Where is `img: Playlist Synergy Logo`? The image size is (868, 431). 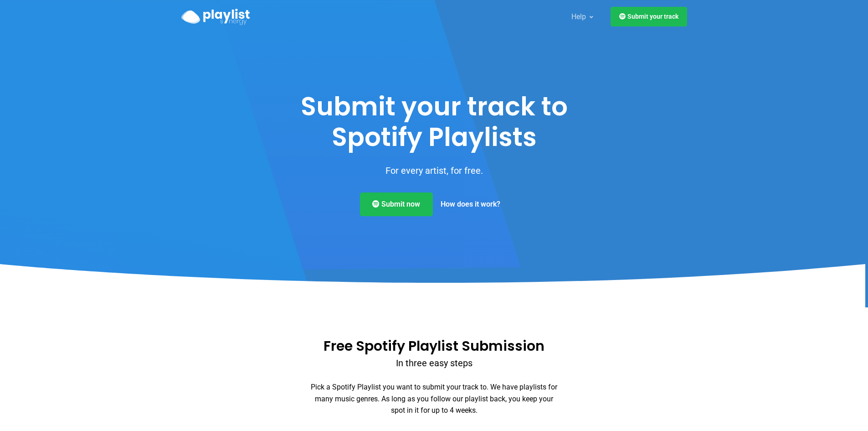 img: Playlist Synergy Logo is located at coordinates (216, 17).